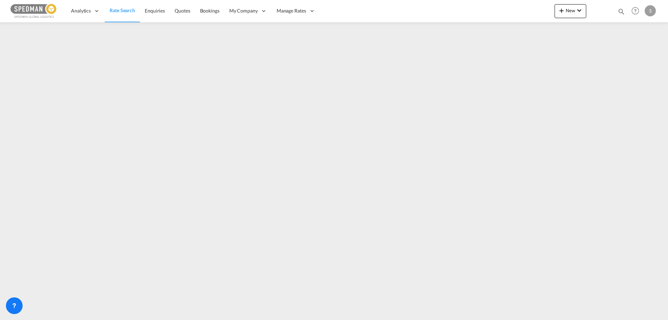 This screenshot has height=320, width=668. What do you see at coordinates (34, 11) in the screenshot?
I see `img: c12ca350ff1b11efb6b291369744d907.png` at bounding box center [34, 11].